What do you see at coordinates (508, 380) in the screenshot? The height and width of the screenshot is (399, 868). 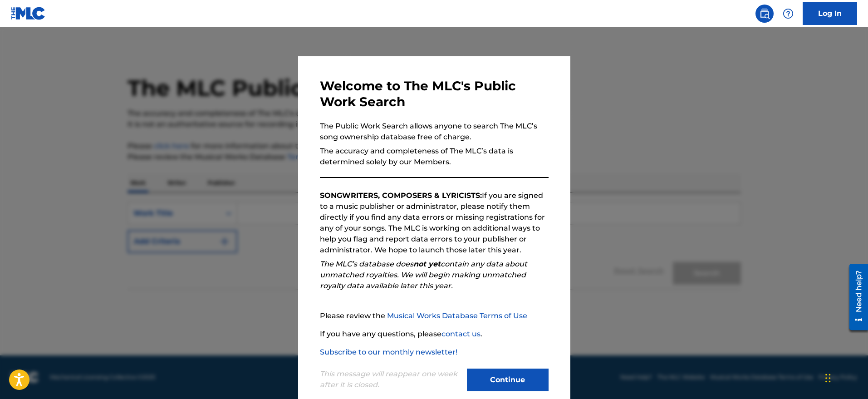 I see `button: Continue` at bounding box center [508, 380].